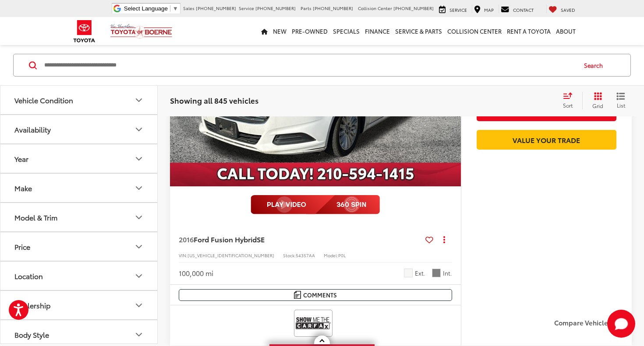 The image size is (644, 346). I want to click on button: YearYear, so click(79, 158).